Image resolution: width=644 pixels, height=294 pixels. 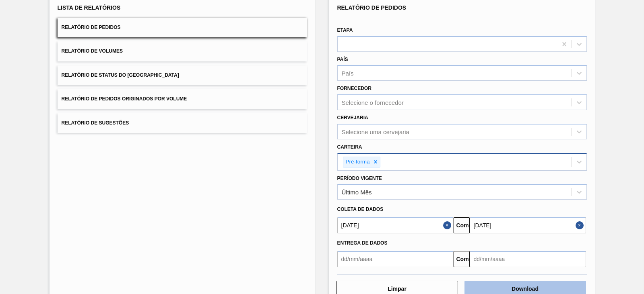 What do you see at coordinates (182, 99) in the screenshot?
I see `button: Relatório de Pedidos Originados por Volume` at bounding box center [182, 99].